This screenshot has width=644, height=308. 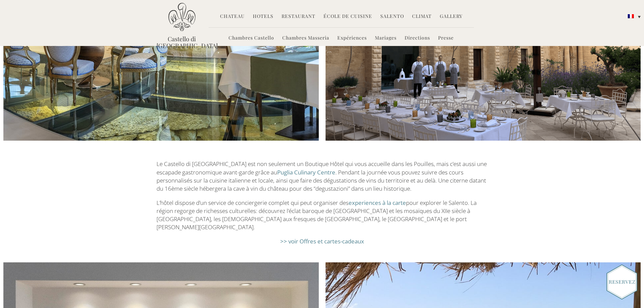 I want to click on a: Chambres Castello, so click(x=251, y=38).